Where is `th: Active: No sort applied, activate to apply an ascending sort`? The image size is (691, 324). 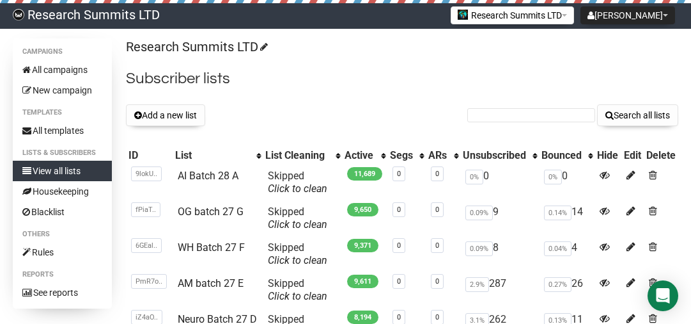 th: Active: No sort applied, activate to apply an ascending sort is located at coordinates (364, 155).